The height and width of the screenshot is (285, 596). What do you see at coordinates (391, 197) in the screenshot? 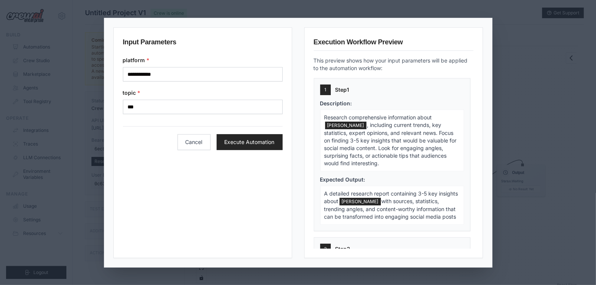
I see `span: A detailed research report containing 3-5 key insights about` at bounding box center [391, 197].